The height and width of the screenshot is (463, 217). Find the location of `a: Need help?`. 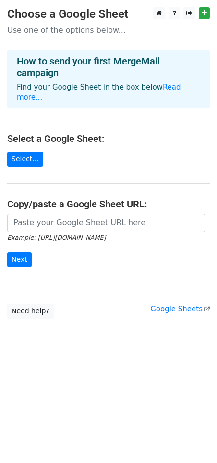

a: Need help? is located at coordinates (30, 311).